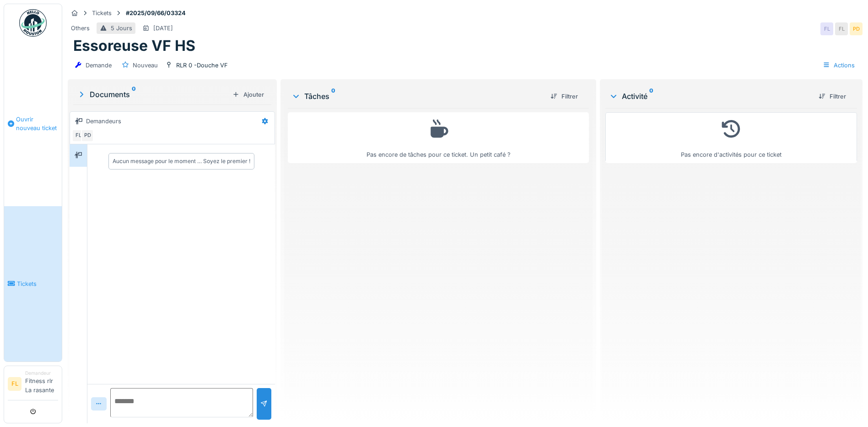 The image size is (868, 427). I want to click on div: Tâches, so click(418, 96).